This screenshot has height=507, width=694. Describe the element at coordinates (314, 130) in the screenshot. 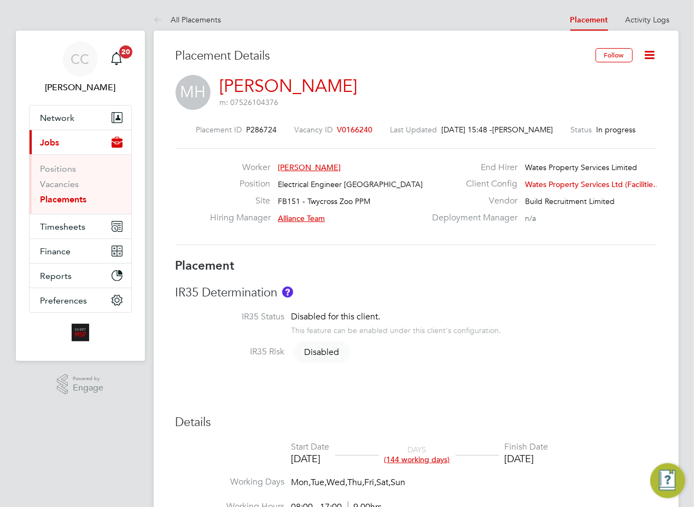

I see `label: Vacancy ID` at that location.